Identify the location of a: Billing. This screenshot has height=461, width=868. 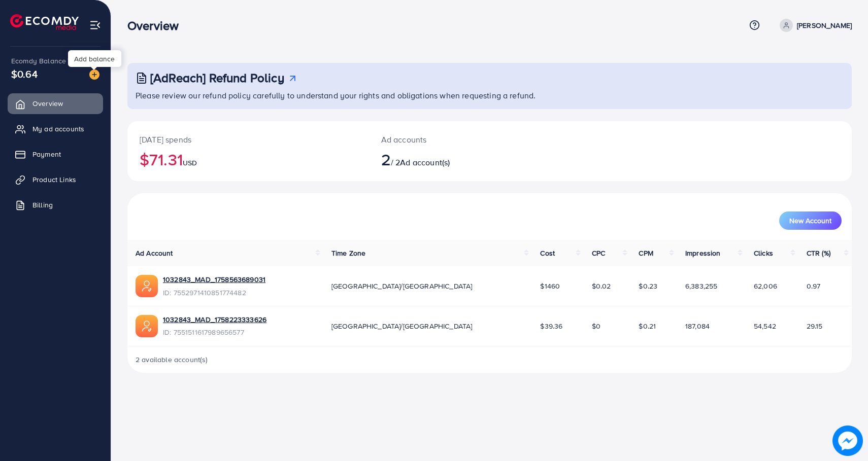
(55, 205).